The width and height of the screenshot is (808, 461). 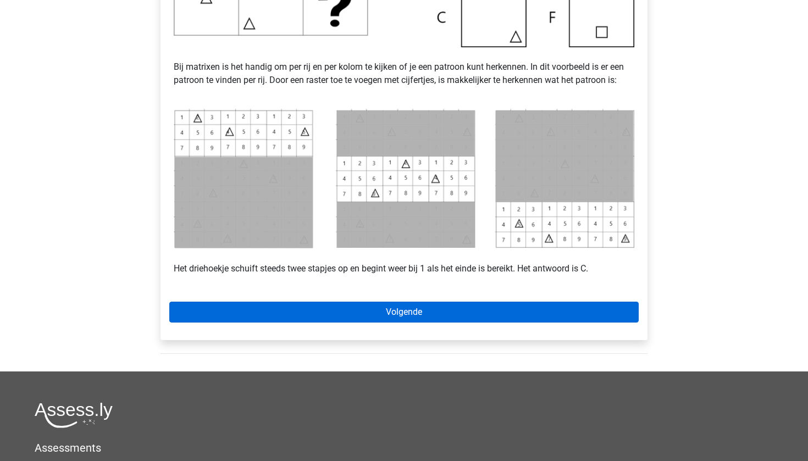 I want to click on p: Bij matrixen is het handig om per rij en per kolom te kijken of je een patroon kunt herkennen. In..., so click(x=404, y=74).